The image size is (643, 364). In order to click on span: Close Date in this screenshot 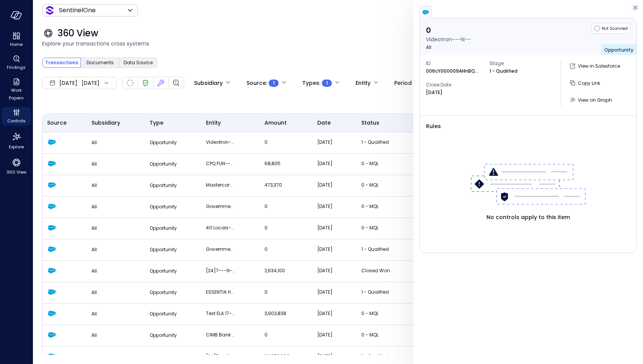, I will do `click(455, 85)`.